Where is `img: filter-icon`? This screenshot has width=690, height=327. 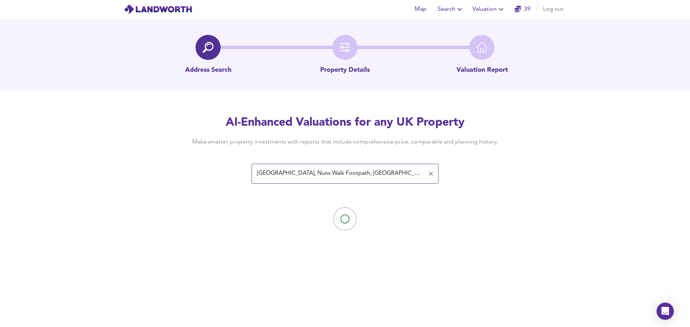
img: filter-icon is located at coordinates (345, 47).